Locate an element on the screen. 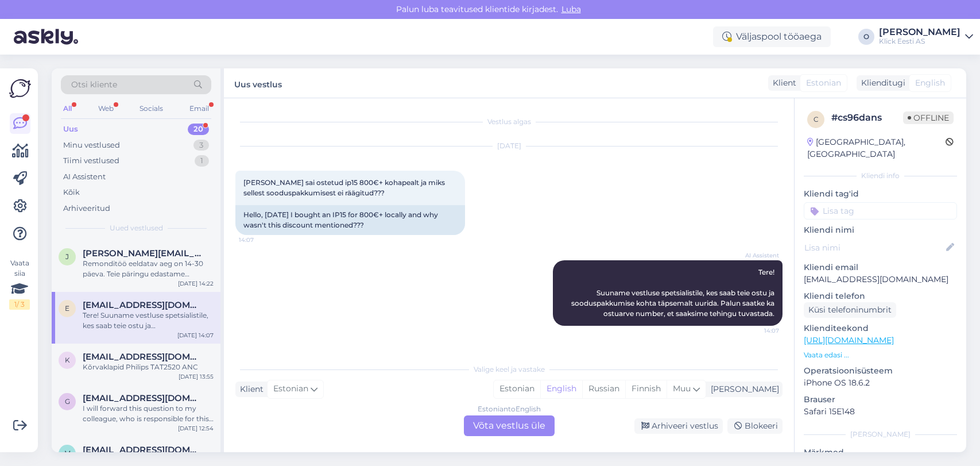  img: Askly Logo is located at coordinates (20, 89).